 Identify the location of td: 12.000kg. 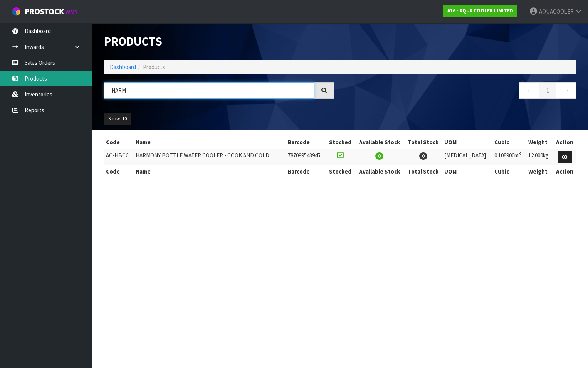
(540, 157).